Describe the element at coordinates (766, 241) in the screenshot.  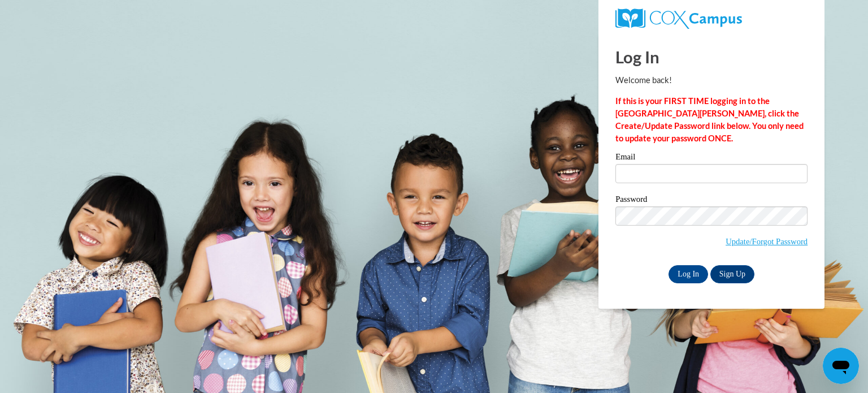
I see `a: Update/Forgot Password` at that location.